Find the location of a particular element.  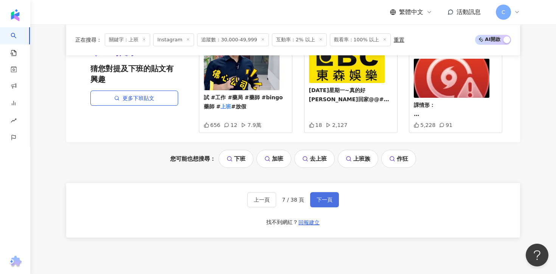

span: 回報建立 is located at coordinates (309, 222).